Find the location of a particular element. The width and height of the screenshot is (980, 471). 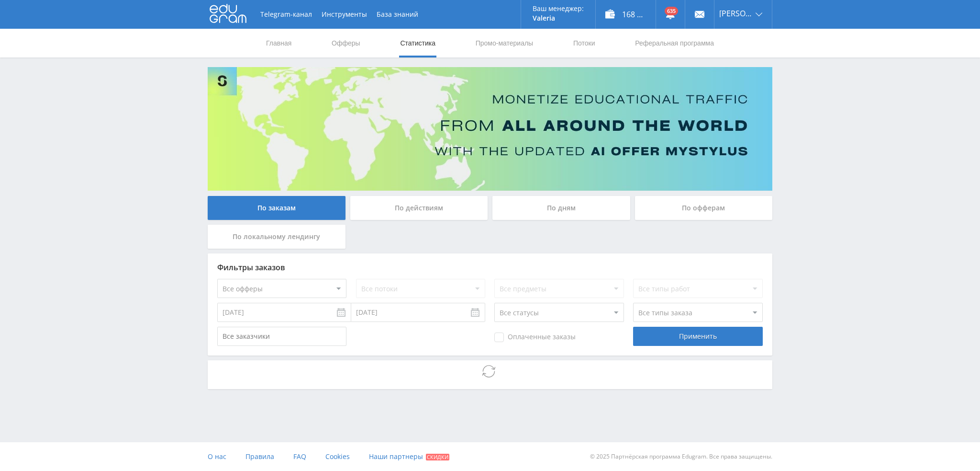

div: © 2025 Партнёрская программа Edugram. Все права защищены. is located at coordinates (633, 456).